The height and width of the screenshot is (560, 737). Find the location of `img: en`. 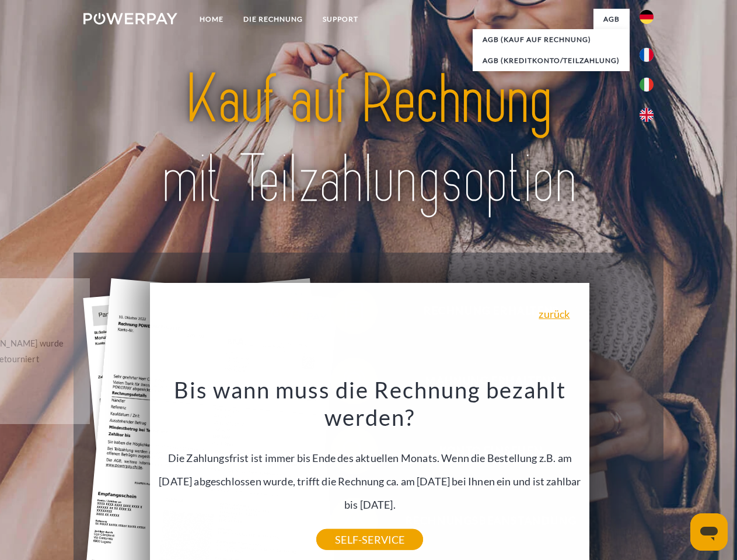

img: en is located at coordinates (646, 115).